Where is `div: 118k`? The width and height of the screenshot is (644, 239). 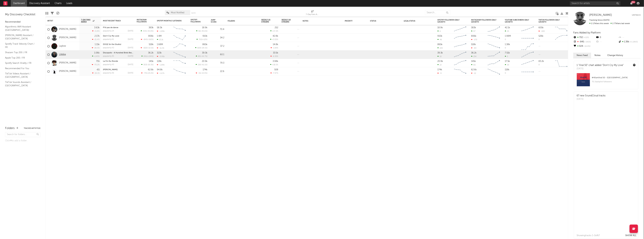
div: 118k is located at coordinates (507, 70).